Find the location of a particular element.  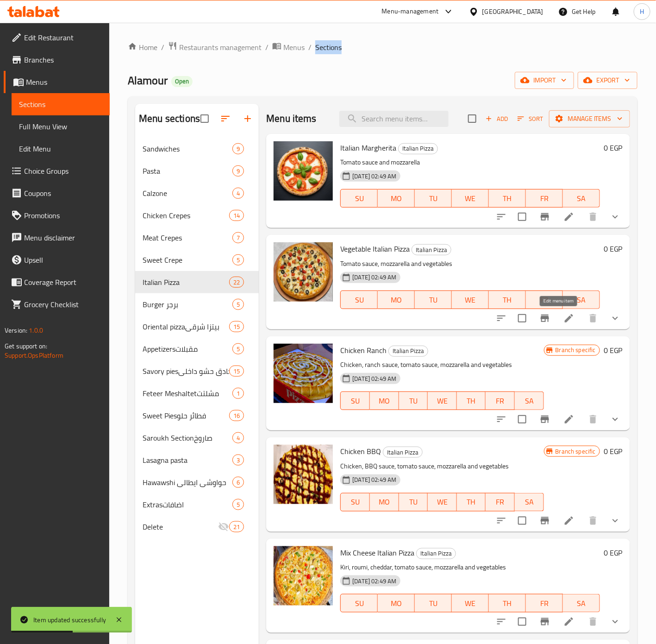

button: SA is located at coordinates (529, 502).